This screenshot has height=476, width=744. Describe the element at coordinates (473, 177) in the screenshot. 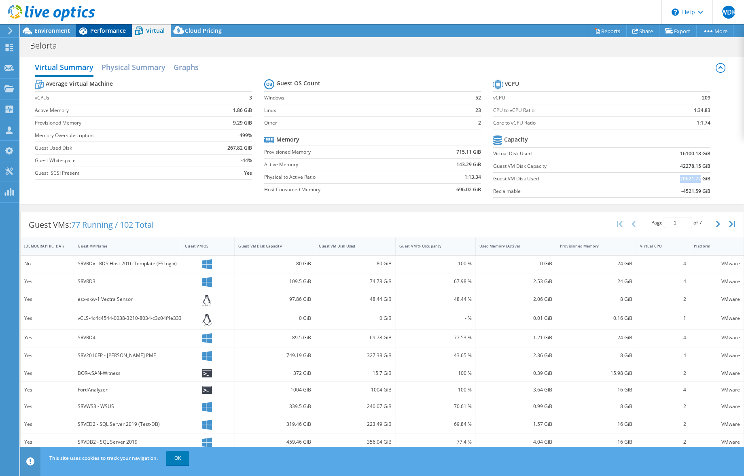

I see `b: 1:13.34` at that location.